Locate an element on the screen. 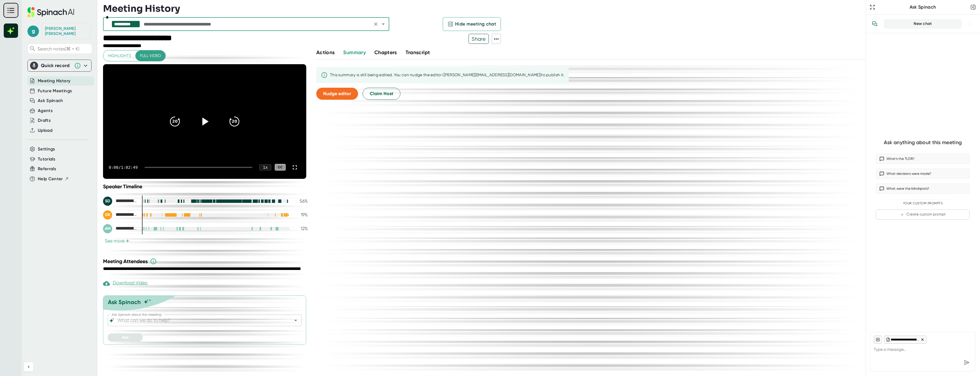  span: Chapters is located at coordinates (386, 53).